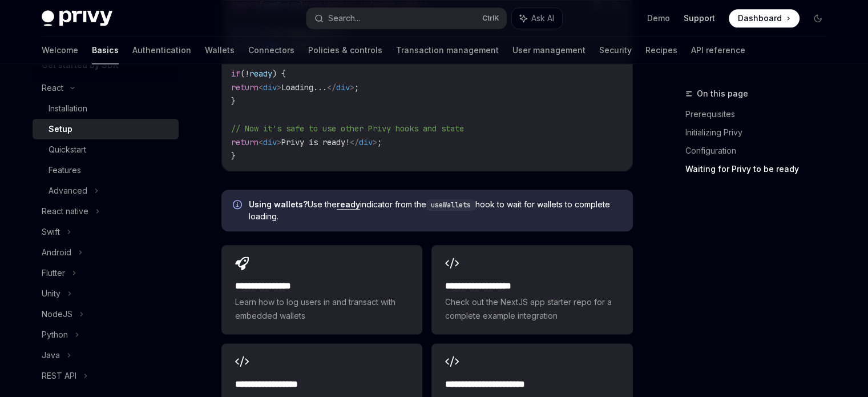  I want to click on a: Waiting for Privy to be ready, so click(761, 169).